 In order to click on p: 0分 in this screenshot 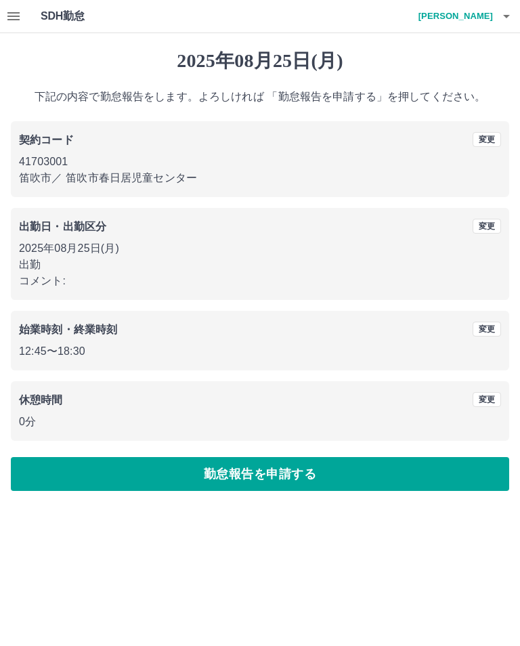, I will do `click(260, 422)`.